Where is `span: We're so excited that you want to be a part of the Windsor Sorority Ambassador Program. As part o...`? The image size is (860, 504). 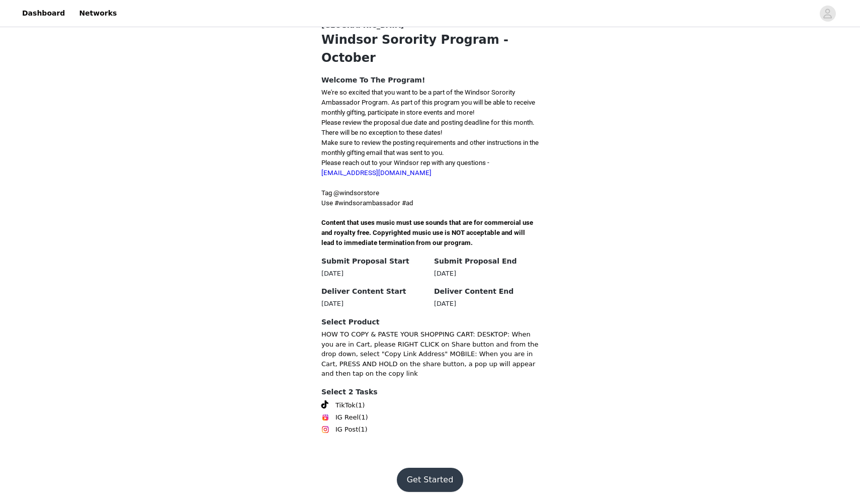 span: We're so excited that you want to be a part of the Windsor Sorority Ambassador Program. As part o... is located at coordinates (428, 102).